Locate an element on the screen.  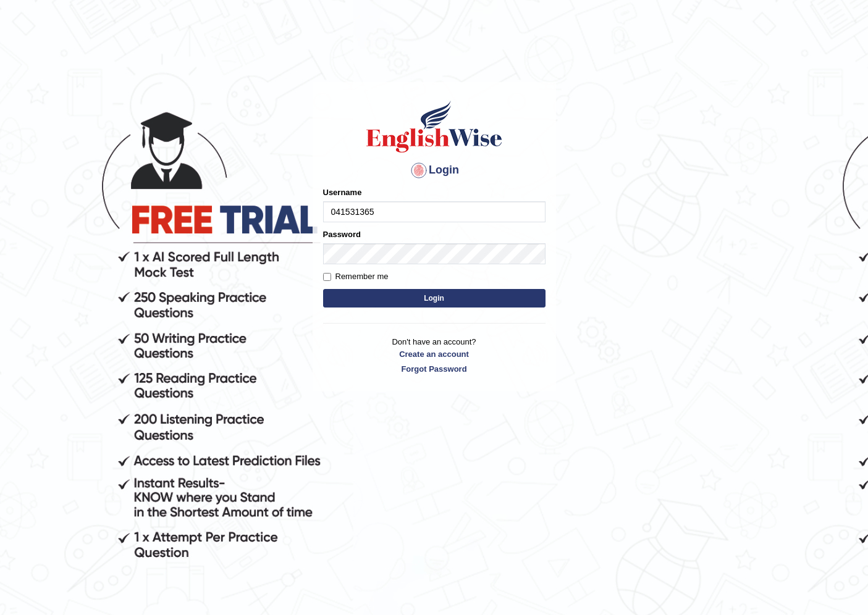
input: Remember me is located at coordinates (326, 277).